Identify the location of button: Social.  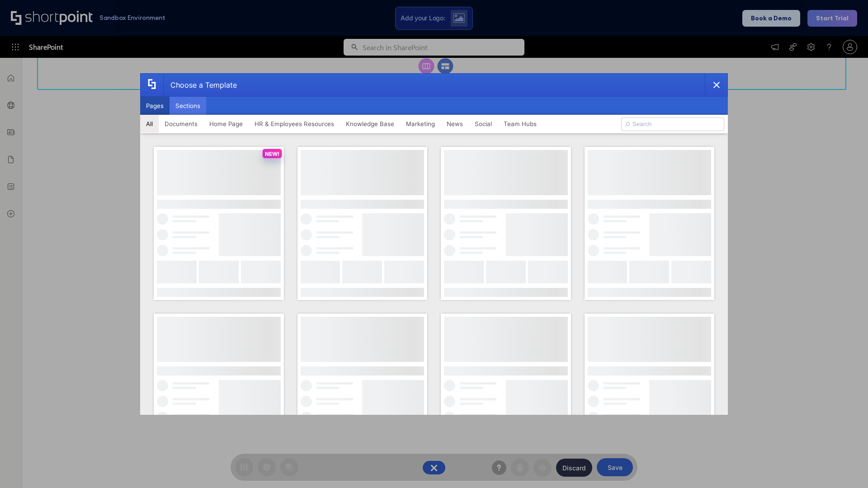
(484, 124).